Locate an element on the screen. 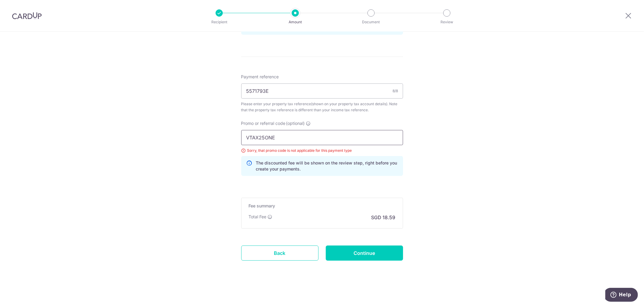 The height and width of the screenshot is (306, 644). div: Sorry, that promo code is not applicable for this payment type is located at coordinates (322, 151).